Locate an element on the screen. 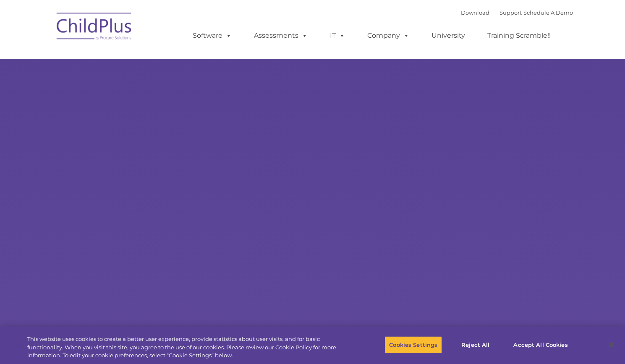 The height and width of the screenshot is (364, 625). button: Accept All Cookies is located at coordinates (540, 345).